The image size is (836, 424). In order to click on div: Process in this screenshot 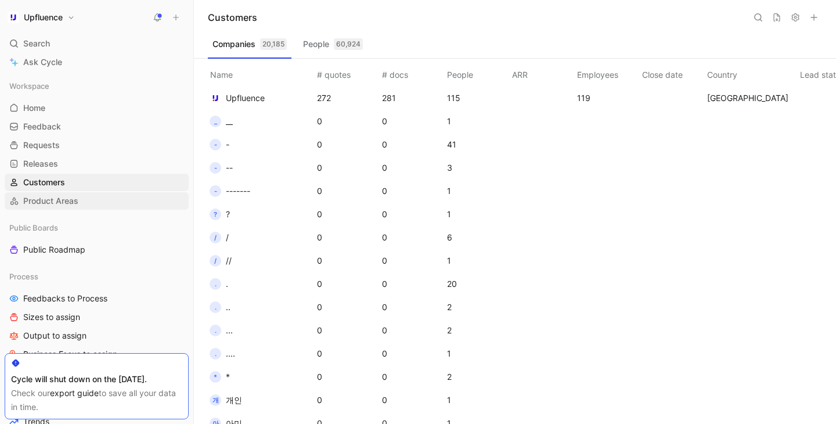, I will do `click(96, 276)`.